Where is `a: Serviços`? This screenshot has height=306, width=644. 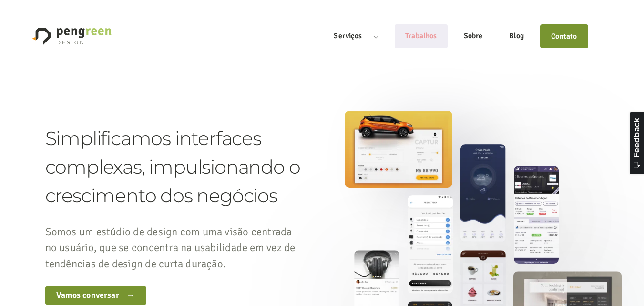
a: Serviços is located at coordinates (347, 36).